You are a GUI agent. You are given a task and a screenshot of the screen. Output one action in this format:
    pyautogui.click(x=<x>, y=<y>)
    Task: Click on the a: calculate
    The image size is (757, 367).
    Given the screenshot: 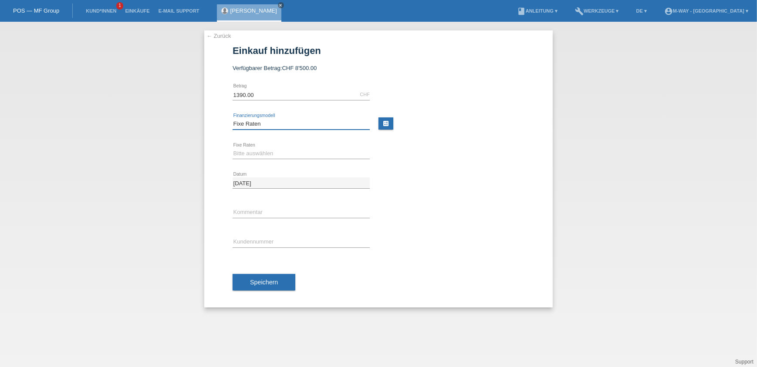 What is the action you would take?
    pyautogui.click(x=386, y=124)
    